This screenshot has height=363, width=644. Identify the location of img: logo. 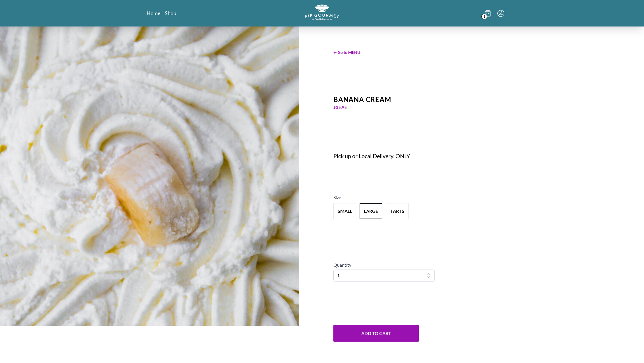
(322, 12).